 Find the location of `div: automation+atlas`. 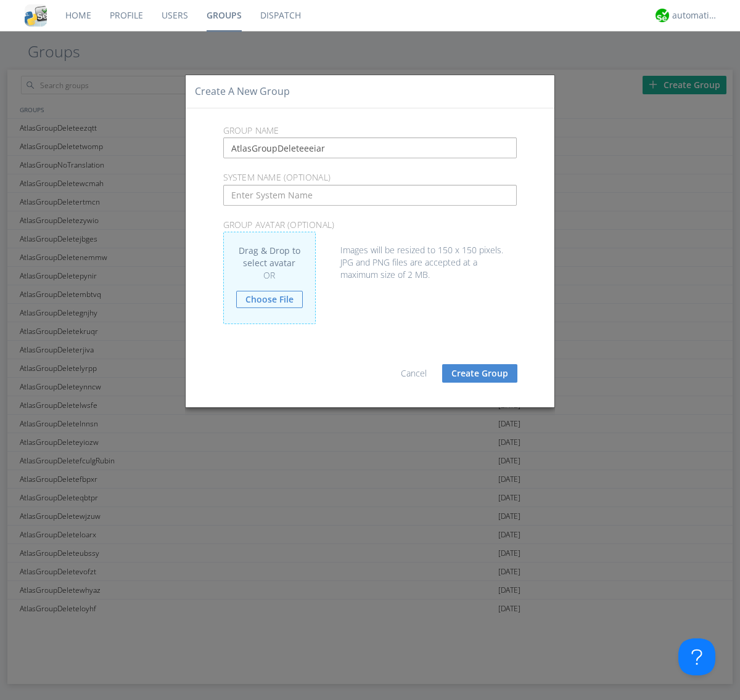

div: automation+atlas is located at coordinates (695, 15).